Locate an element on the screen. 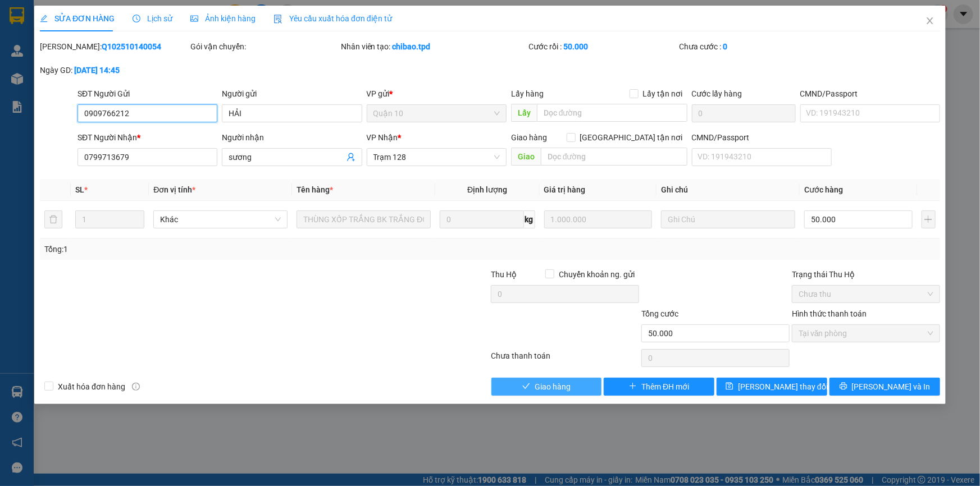  button: plusThêm ĐH mới is located at coordinates (658, 387).